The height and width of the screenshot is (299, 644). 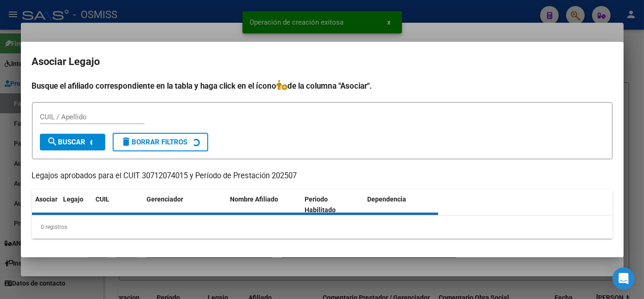 What do you see at coordinates (387, 200) in the screenshot?
I see `span: Dependencia` at bounding box center [387, 200].